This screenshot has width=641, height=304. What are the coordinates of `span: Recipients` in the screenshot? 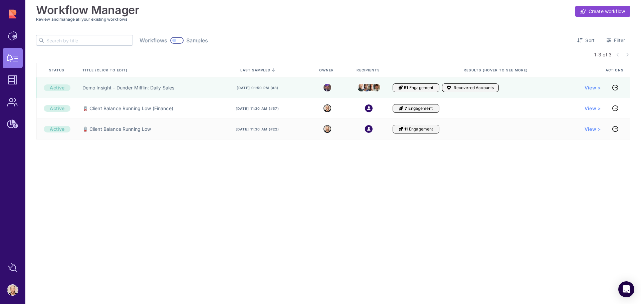 It's located at (369, 70).